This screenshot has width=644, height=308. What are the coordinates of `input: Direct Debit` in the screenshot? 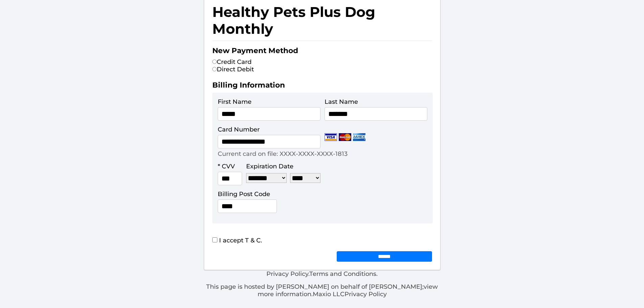 It's located at (214, 69).